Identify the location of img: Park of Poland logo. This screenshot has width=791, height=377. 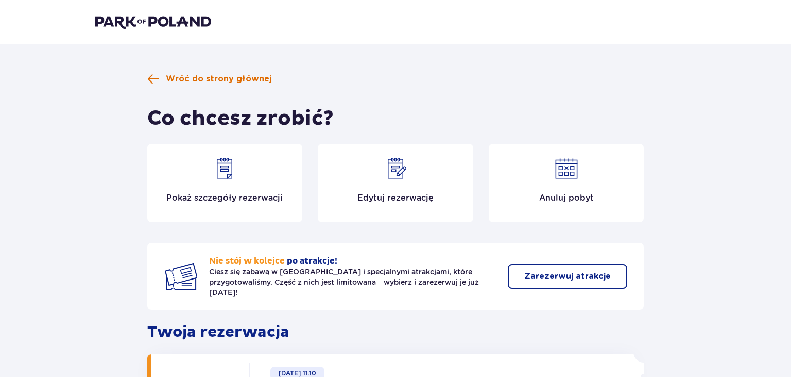
(153, 22).